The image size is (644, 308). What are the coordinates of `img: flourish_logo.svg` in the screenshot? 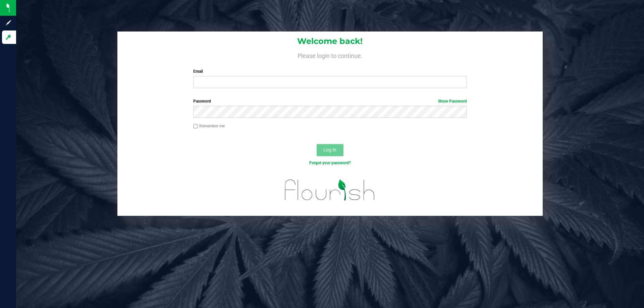 It's located at (330, 190).